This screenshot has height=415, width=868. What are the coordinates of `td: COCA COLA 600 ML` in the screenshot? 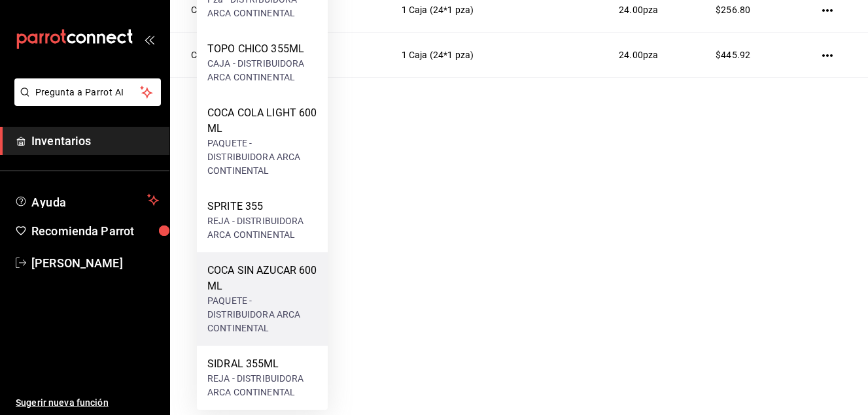 It's located at (278, 55).